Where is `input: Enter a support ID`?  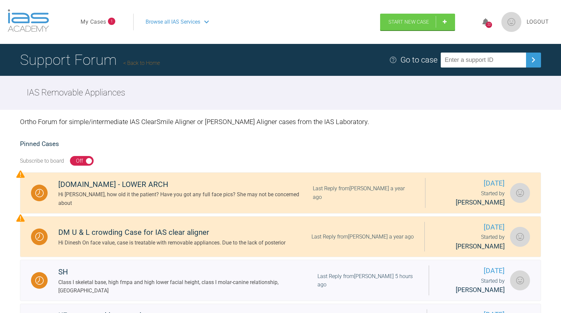 input: Enter a support ID is located at coordinates (483, 60).